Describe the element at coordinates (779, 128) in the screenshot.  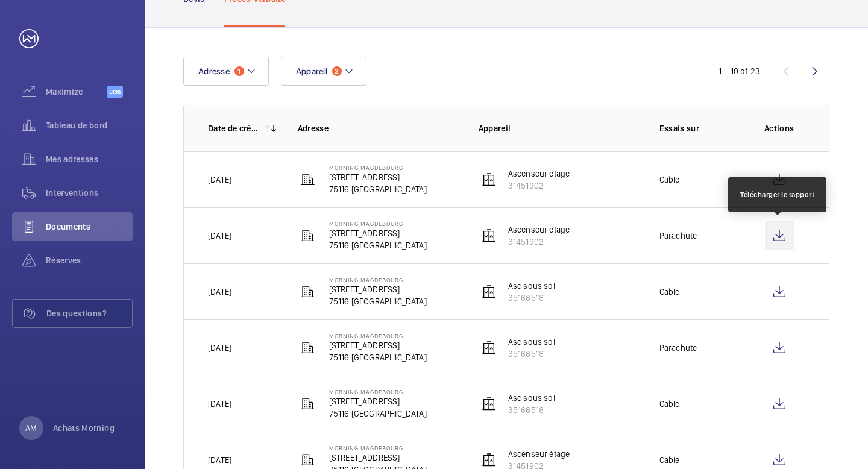
I see `p: Actions` at that location.